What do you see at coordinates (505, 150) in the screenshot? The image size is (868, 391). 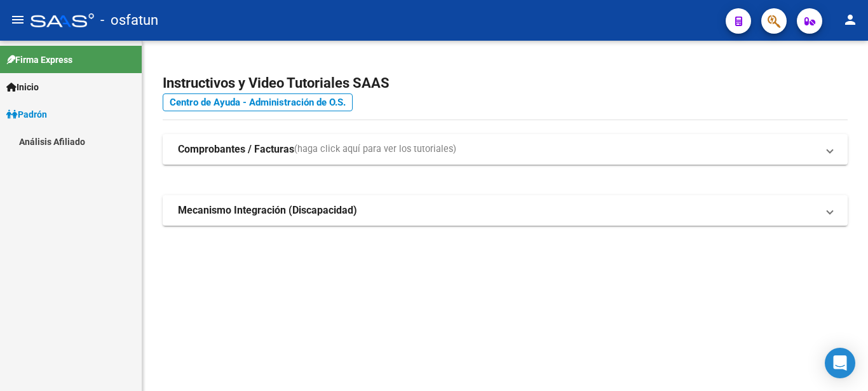 I see `mat-expansion-panel-header: Comprobantes / Facturas(haga click aquí para ver los tutoriales)` at bounding box center [505, 150].